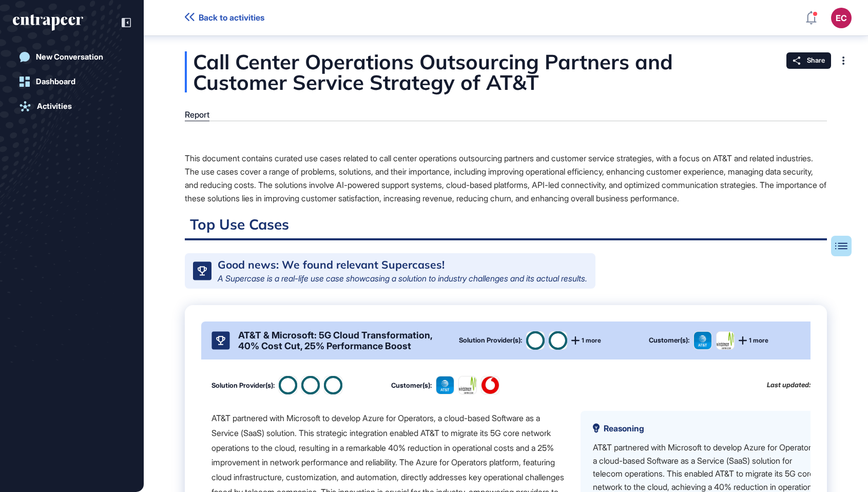 Image resolution: width=868 pixels, height=492 pixels. I want to click on div: New Conversation, so click(69, 57).